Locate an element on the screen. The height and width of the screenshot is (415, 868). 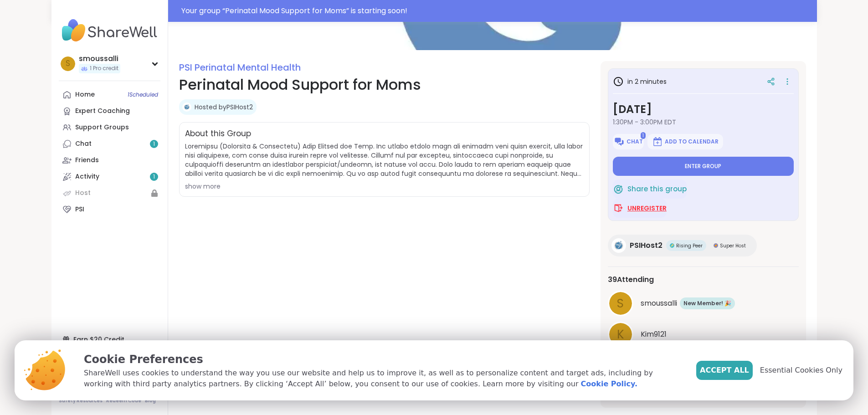
button: Add to Calendar is located at coordinates (686, 141).